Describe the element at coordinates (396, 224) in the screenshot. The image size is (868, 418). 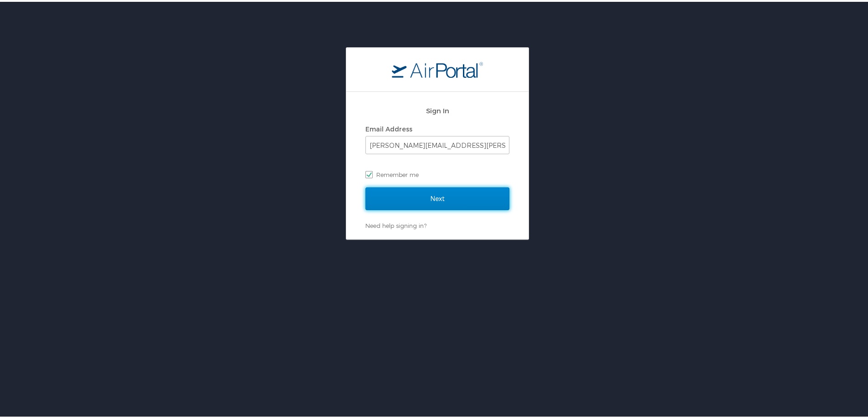
I see `a: Need help signing in?` at that location.